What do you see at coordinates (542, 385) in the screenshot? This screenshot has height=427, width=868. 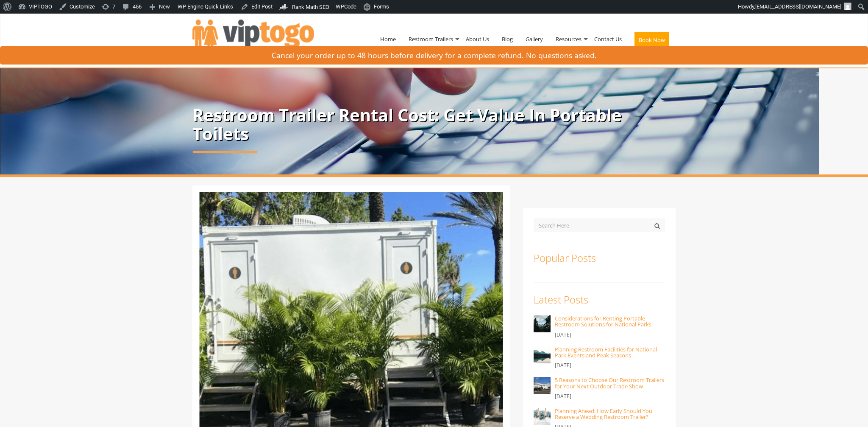 I see `img: 5 Reasons to Choose Our Restroom Trailers for Your Next Outdoor Trade Show - VIPTOGO` at bounding box center [542, 385].